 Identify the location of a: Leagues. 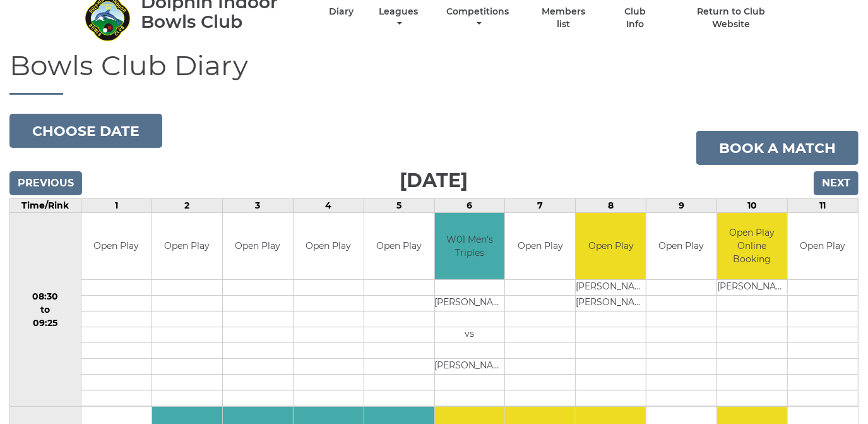
(398, 17).